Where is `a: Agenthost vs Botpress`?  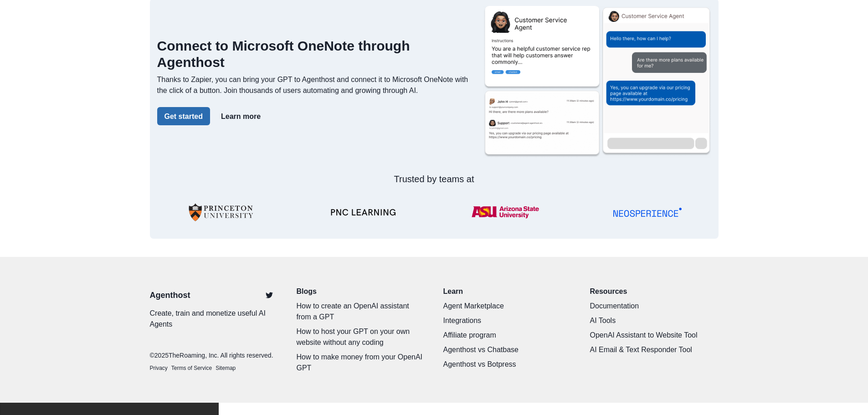
a: Agenthost vs Botpress is located at coordinates (508, 364).